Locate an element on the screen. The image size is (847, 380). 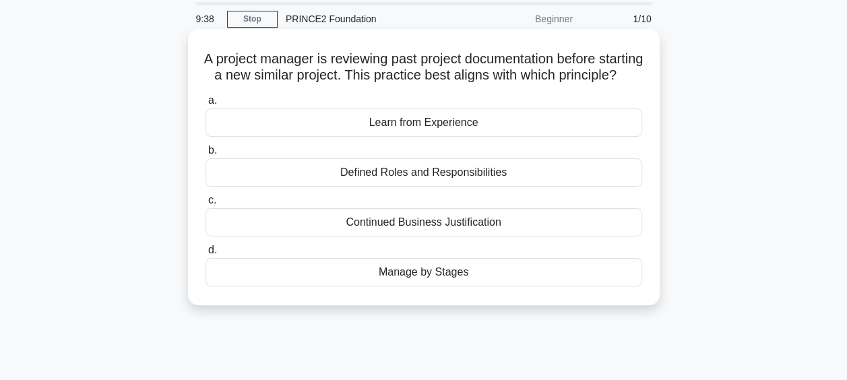
h5: A project manager is reviewing past project documentation before starting a new similar project. ... is located at coordinates (424, 67).